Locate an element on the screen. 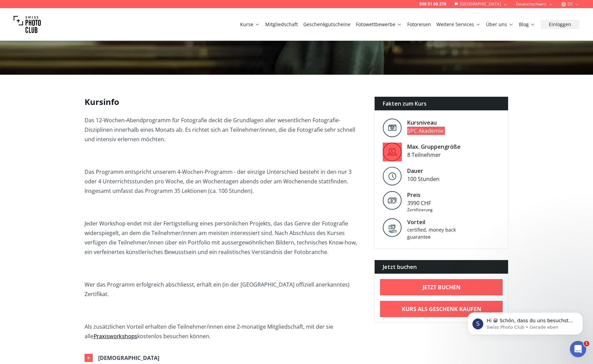 This screenshot has height=364, width=593. button: Fotoreisen is located at coordinates (419, 25).